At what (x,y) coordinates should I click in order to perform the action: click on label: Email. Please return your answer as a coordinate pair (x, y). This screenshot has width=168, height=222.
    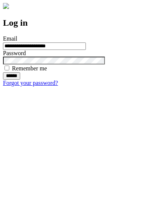
    Looking at the image, I should click on (10, 38).